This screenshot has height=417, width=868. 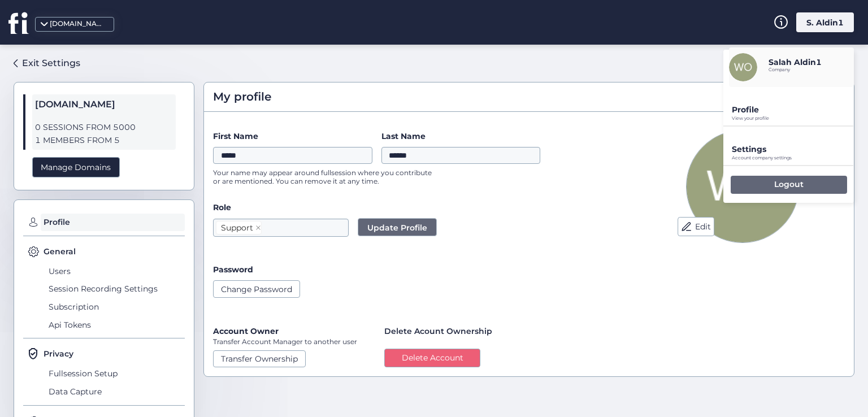 I want to click on span: Fullsession Setup, so click(x=116, y=374).